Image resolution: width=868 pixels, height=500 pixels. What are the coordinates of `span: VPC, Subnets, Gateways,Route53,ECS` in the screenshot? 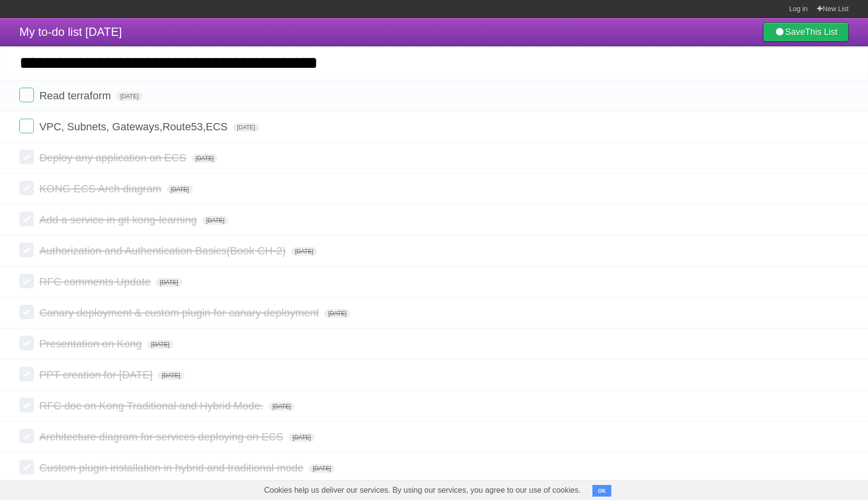 It's located at (135, 126).